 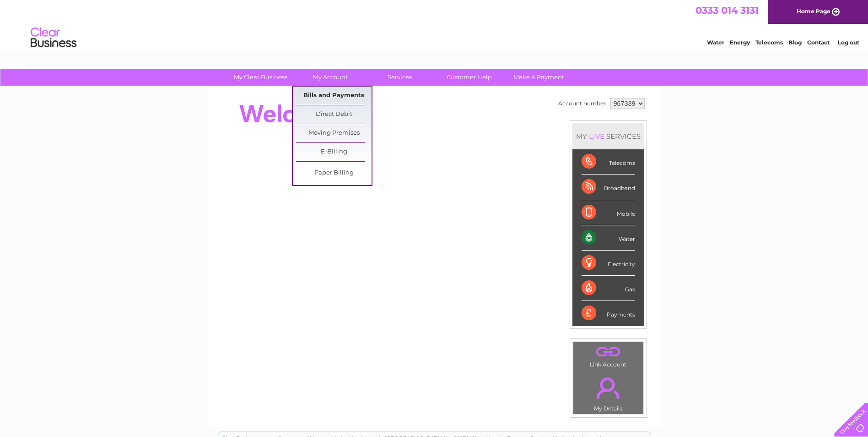 I want to click on a: Direct Debit, so click(x=333, y=114).